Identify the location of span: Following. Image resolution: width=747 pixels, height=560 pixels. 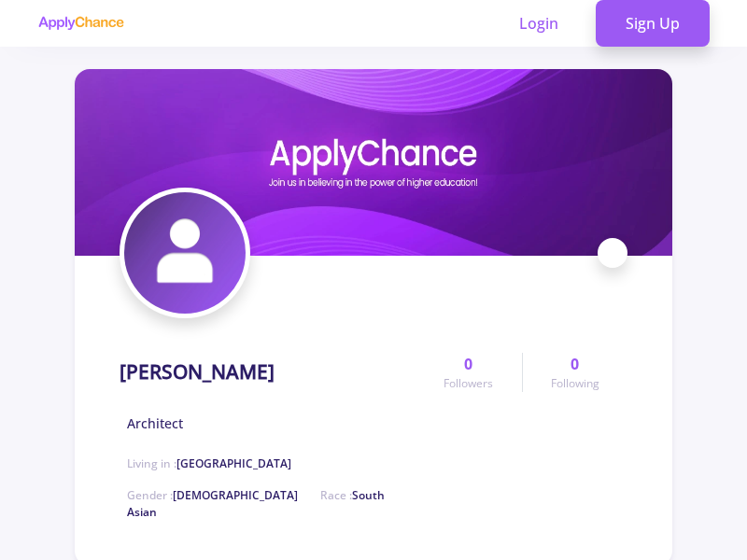
(576, 384).